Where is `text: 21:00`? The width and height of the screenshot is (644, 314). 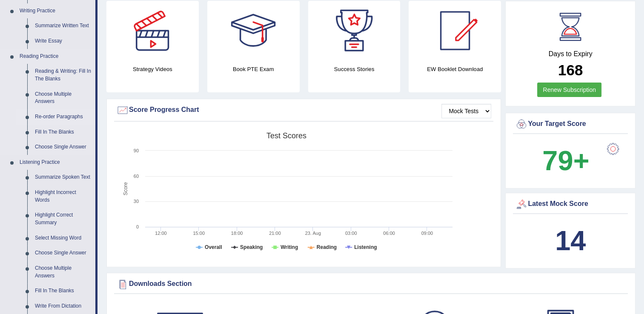 text: 21:00 is located at coordinates (275, 233).